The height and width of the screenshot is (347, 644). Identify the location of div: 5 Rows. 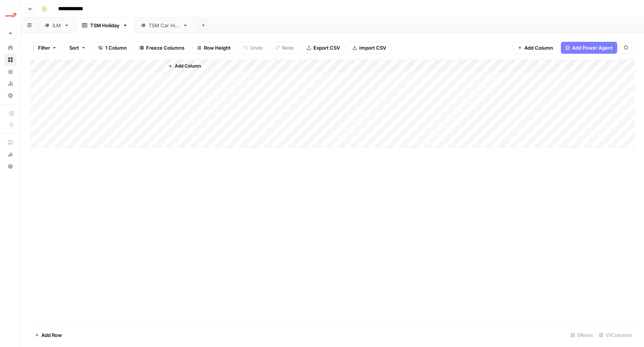
(582, 335).